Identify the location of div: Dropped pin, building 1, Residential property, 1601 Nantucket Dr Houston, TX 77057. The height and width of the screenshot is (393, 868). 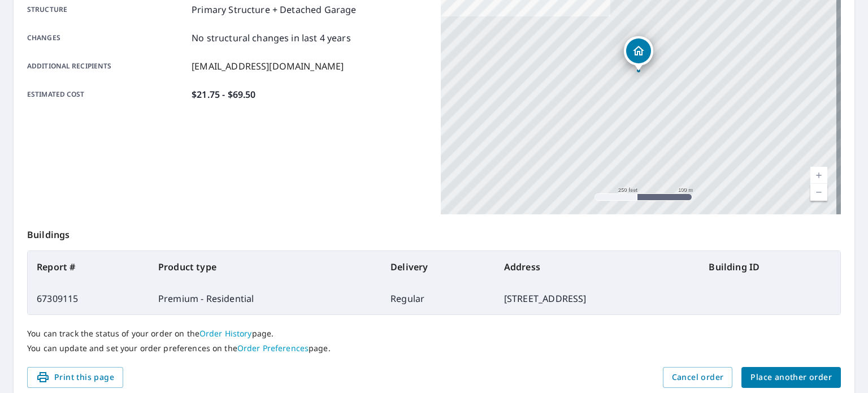
(638, 54).